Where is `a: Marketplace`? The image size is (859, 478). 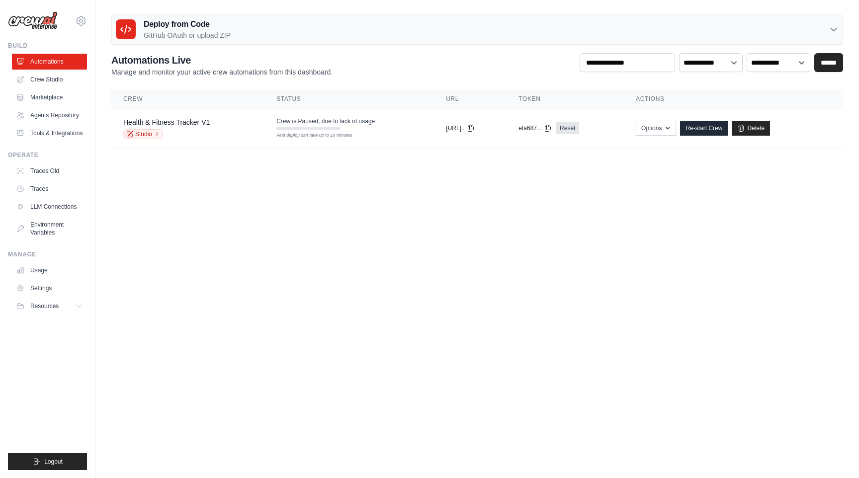
a: Marketplace is located at coordinates (49, 97).